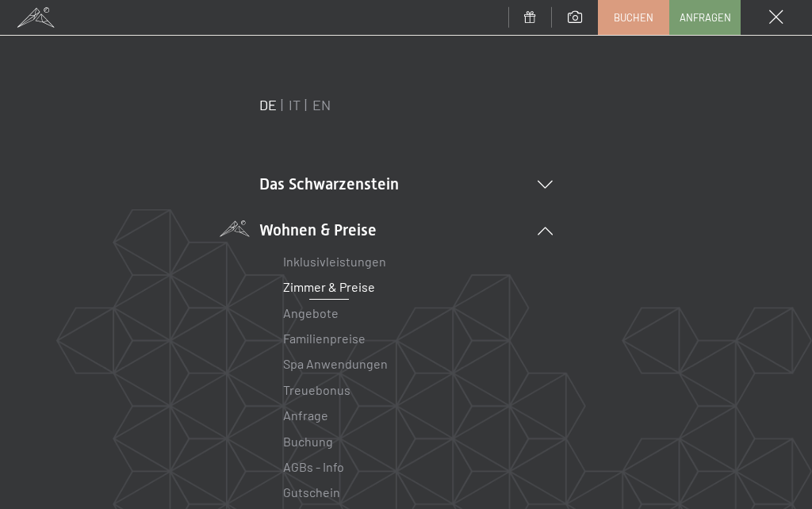 The width and height of the screenshot is (812, 509). Describe the element at coordinates (335, 363) in the screenshot. I see `a: Spa Anwendungen` at that location.